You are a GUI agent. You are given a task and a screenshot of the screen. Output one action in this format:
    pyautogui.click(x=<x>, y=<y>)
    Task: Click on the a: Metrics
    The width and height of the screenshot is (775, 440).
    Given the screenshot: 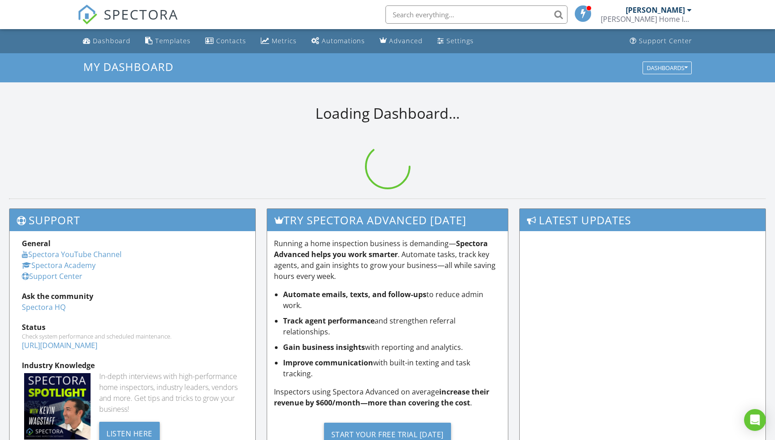 What is the action you would take?
    pyautogui.click(x=278, y=41)
    